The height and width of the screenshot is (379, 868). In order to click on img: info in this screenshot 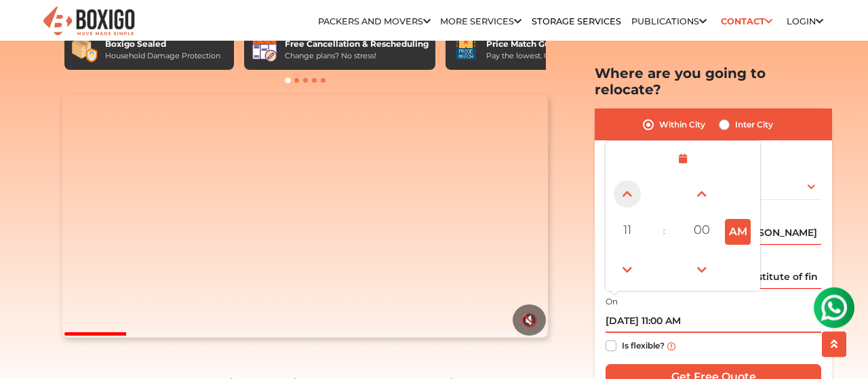, I will do `click(672, 346)`.